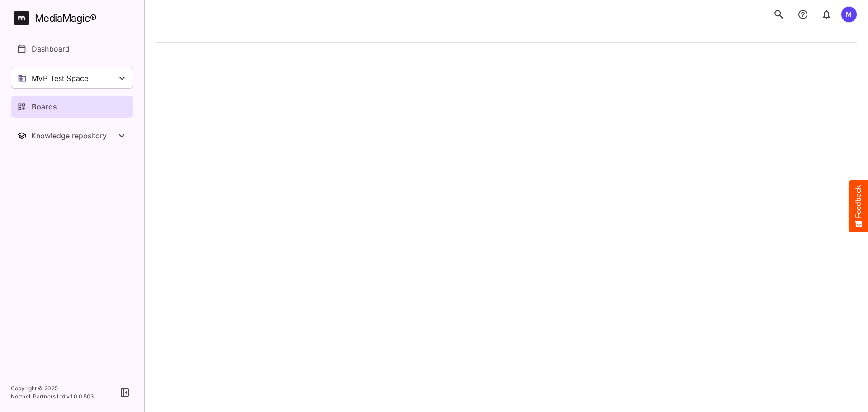  What do you see at coordinates (53, 397) in the screenshot?
I see `p: Northell Partners Ltd v 1.0.0.503` at bounding box center [53, 397].